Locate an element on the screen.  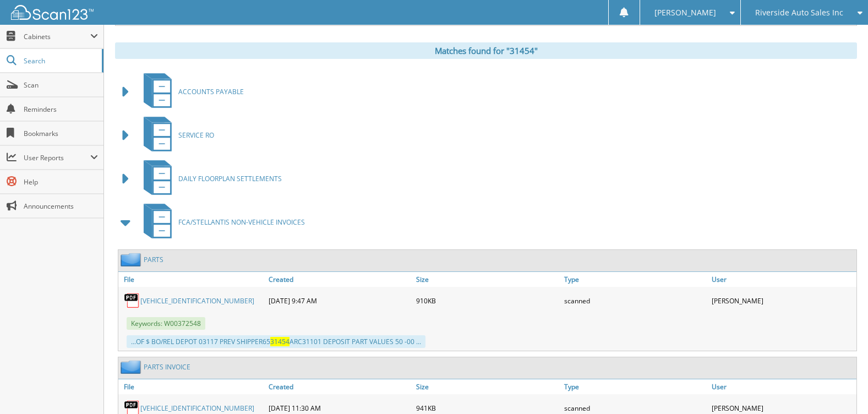
img: scan123-logo-white.svg is located at coordinates (52, 12).